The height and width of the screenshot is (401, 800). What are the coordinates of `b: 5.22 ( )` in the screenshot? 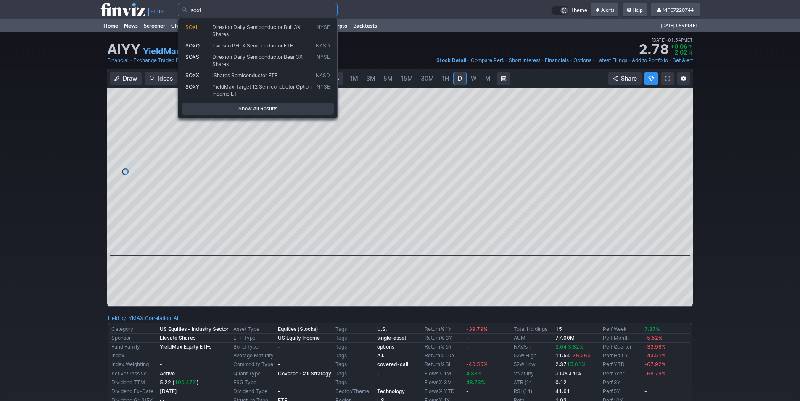 It's located at (179, 383).